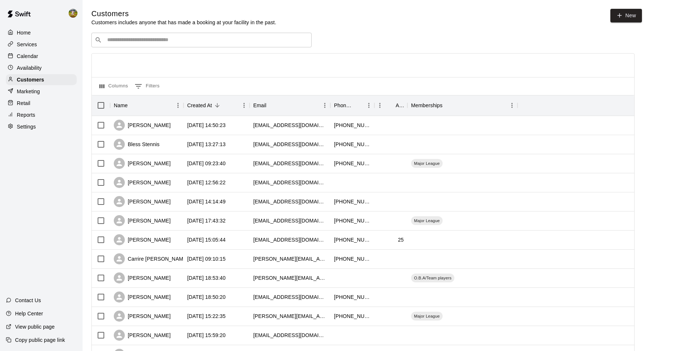 The image size is (679, 351). What do you see at coordinates (41, 44) in the screenshot?
I see `a: Services` at bounding box center [41, 44].